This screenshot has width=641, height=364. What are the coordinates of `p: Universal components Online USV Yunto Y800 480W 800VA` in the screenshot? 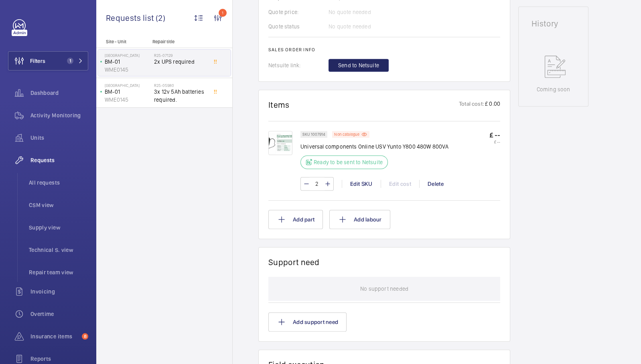 It's located at (374, 147).